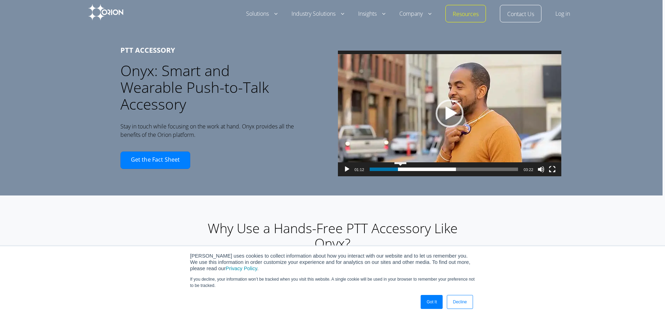 This screenshot has height=318, width=665. Describe the element at coordinates (444, 169) in the screenshot. I see `span: Time Slider` at that location.